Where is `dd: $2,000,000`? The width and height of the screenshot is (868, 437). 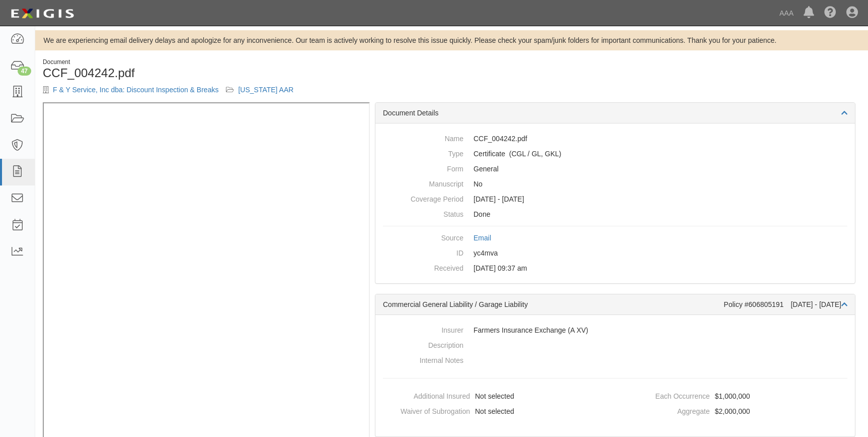 dd: $2,000,000 is located at coordinates (736, 411).